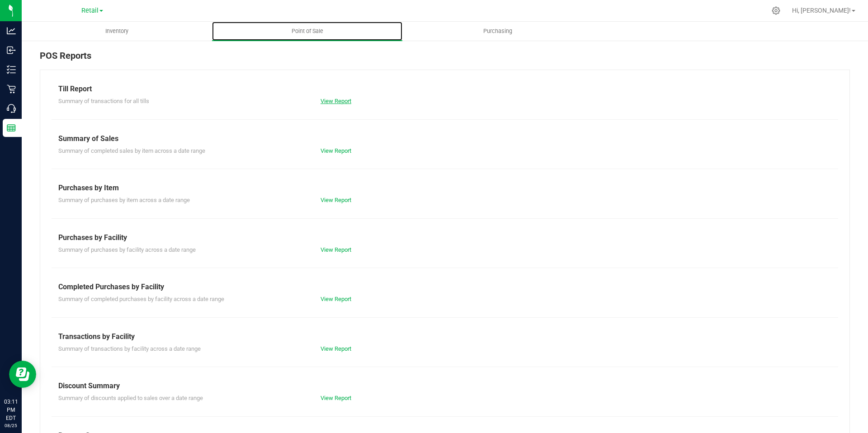 Image resolution: width=868 pixels, height=433 pixels. What do you see at coordinates (497, 31) in the screenshot?
I see `a: Purchasing` at bounding box center [497, 31].